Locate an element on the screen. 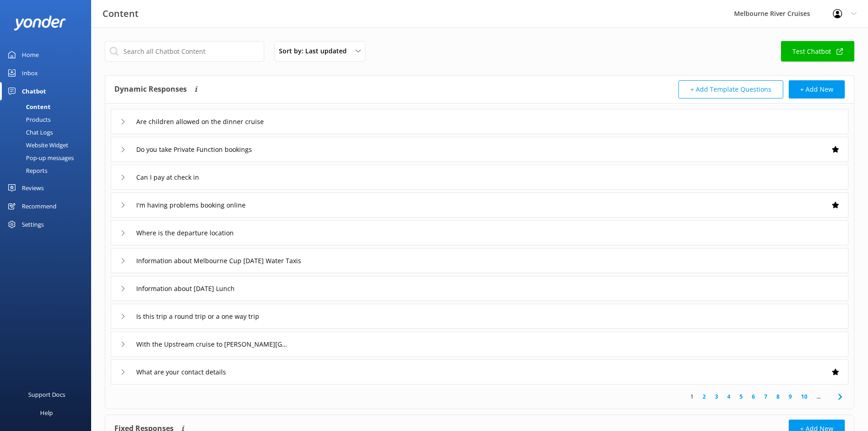  div: Settings is located at coordinates (33, 224).